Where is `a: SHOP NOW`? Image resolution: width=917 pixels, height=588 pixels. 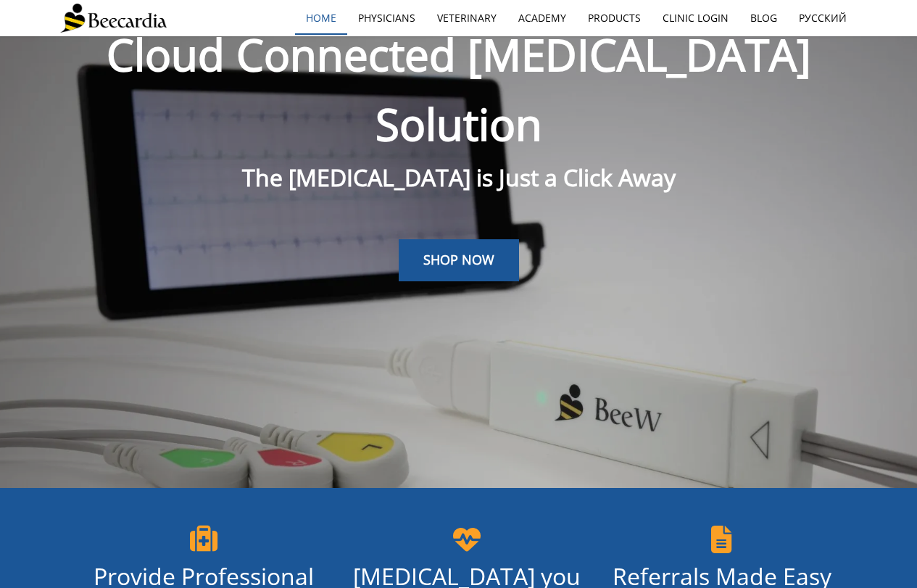
a: SHOP NOW is located at coordinates (458, 260).